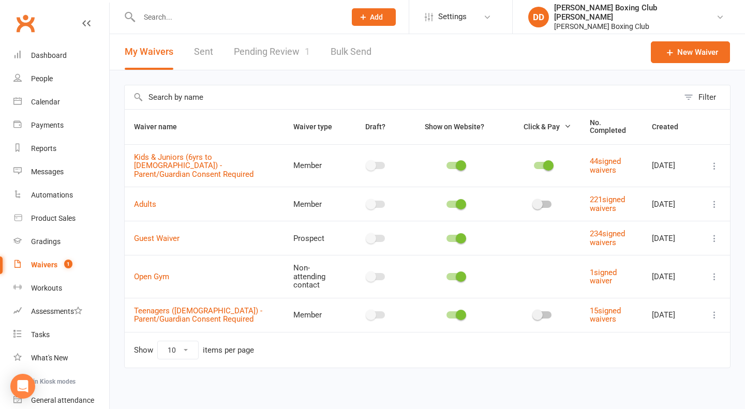 This screenshot has height=409, width=745. I want to click on div: People, so click(42, 79).